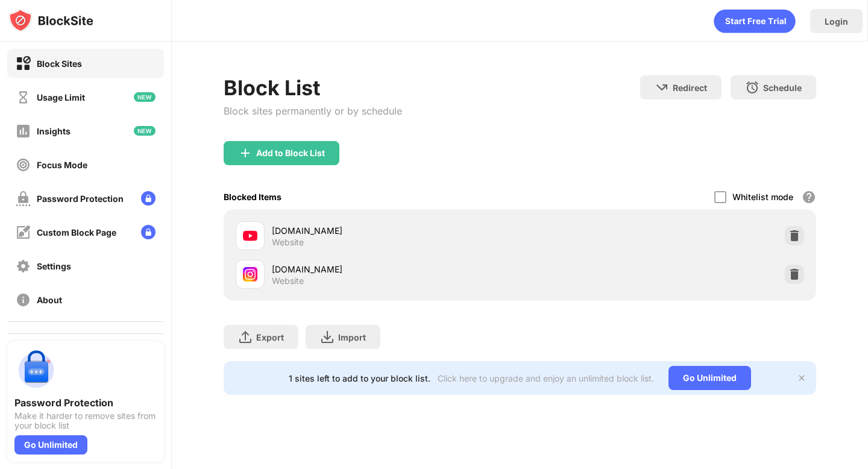 The height and width of the screenshot is (469, 868). Describe the element at coordinates (23, 232) in the screenshot. I see `img: customize-block-page-off.svg` at that location.